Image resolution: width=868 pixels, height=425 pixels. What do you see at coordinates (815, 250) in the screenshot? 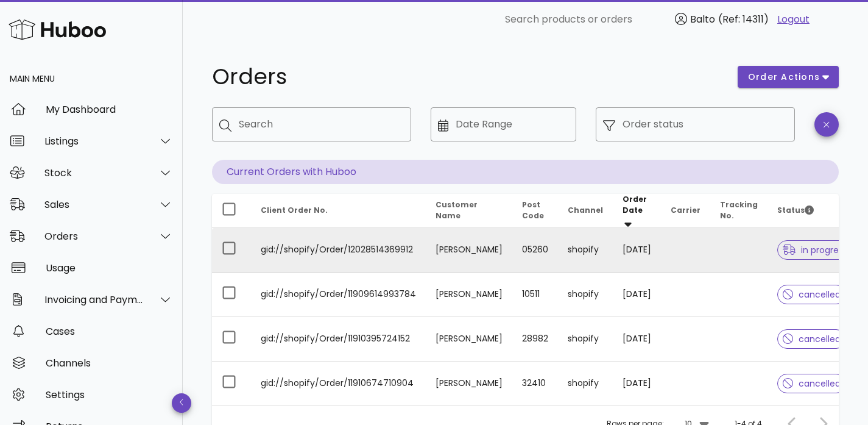
I see `span: in progress` at bounding box center [815, 250].